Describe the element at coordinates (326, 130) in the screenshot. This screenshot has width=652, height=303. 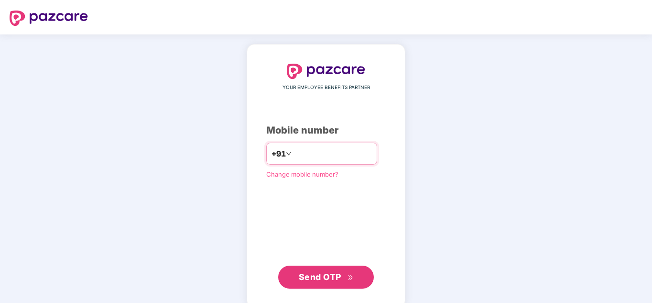
I see `div: Mobile number` at that location.